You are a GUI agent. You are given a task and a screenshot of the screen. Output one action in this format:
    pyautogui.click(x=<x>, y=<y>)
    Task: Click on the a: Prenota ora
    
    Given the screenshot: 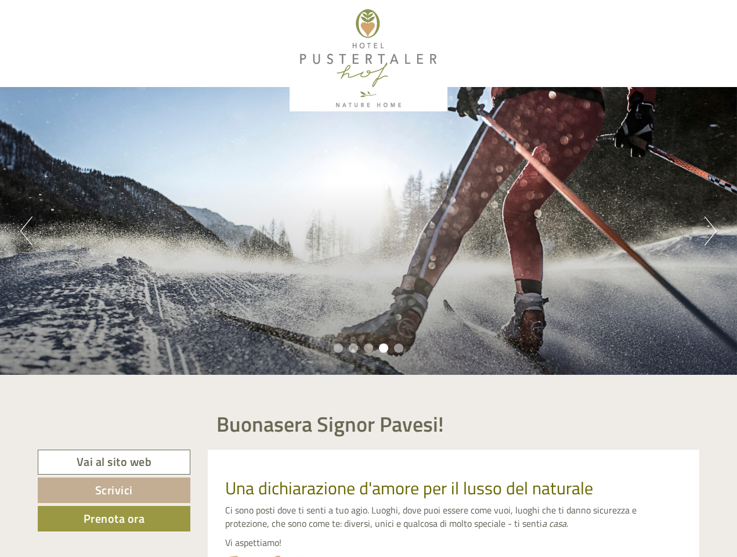 What is the action you would take?
    pyautogui.click(x=114, y=518)
    